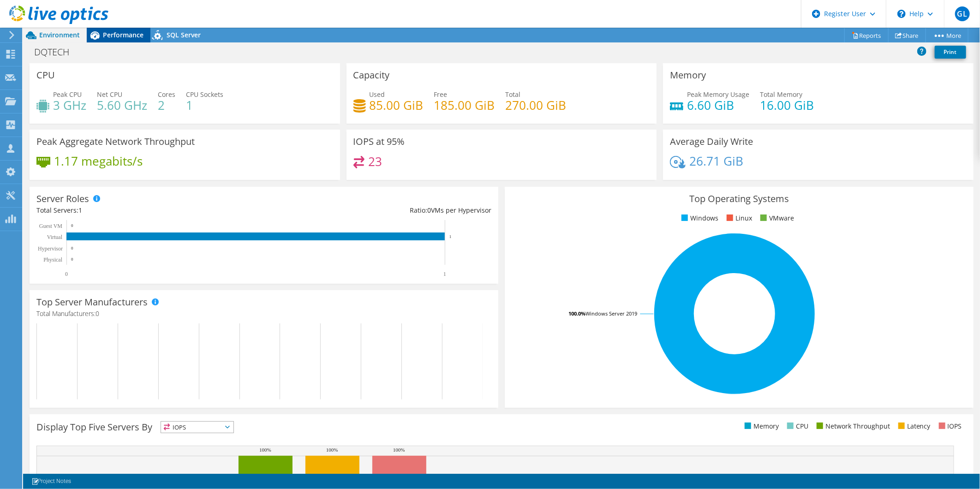 This screenshot has height=489, width=980. What do you see at coordinates (963, 14) in the screenshot?
I see `span: GL` at bounding box center [963, 14].